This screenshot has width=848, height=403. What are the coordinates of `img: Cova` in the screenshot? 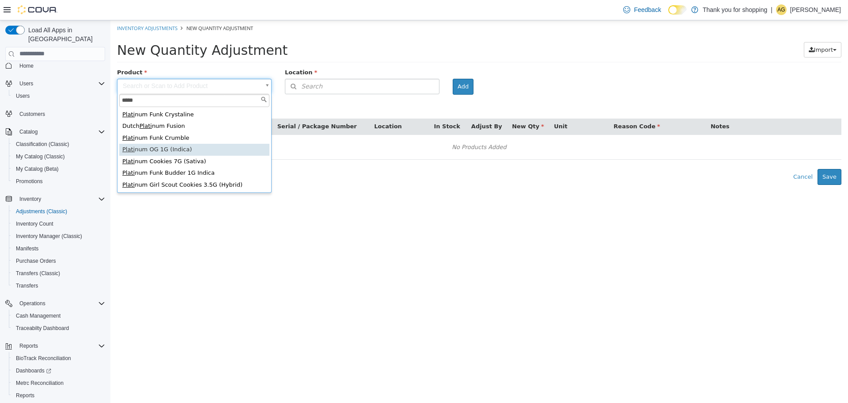 It's located at (38, 10).